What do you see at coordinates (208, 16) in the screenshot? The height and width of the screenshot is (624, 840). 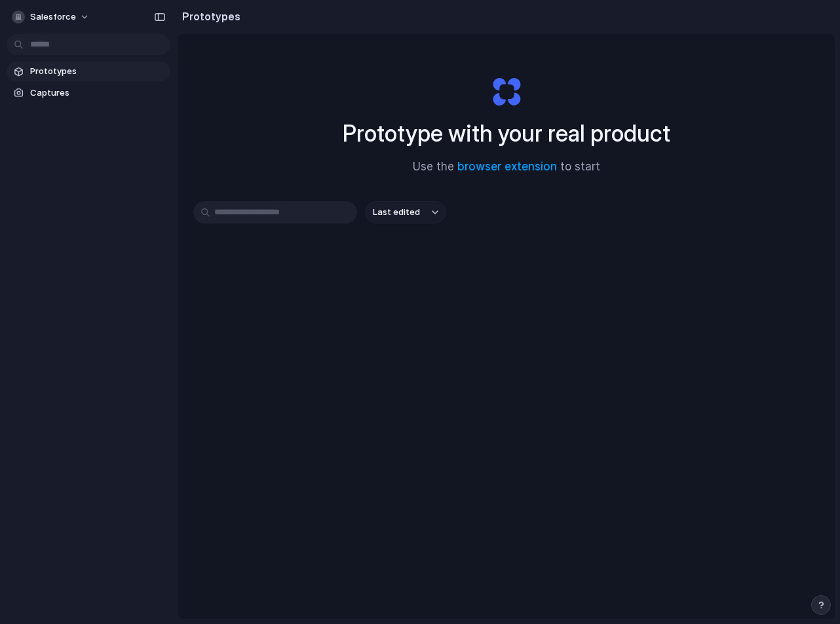 I see `h2: Prototypes` at bounding box center [208, 16].